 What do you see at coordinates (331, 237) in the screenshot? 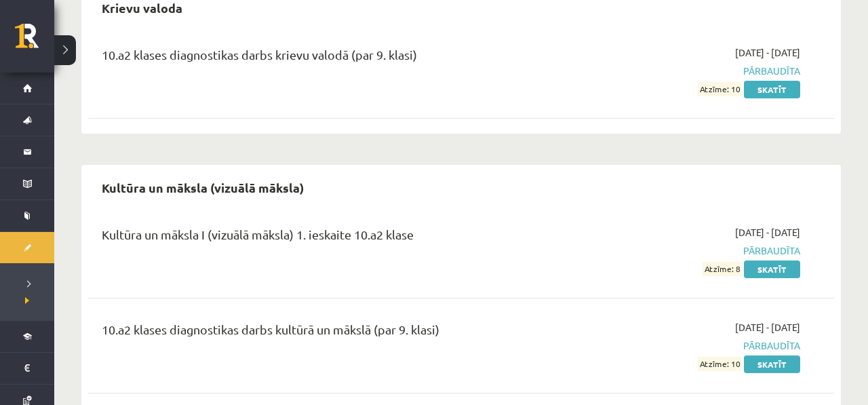
I see `div: Kultūra un māksla I (vizuālā māksla) 1. ieskaite 10.a2 klase` at bounding box center [331, 237].